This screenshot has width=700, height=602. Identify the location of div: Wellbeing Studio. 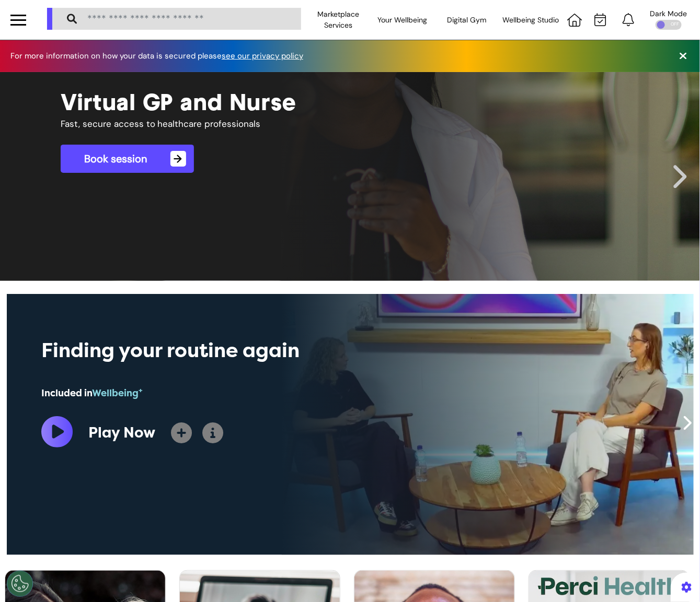
(531, 20).